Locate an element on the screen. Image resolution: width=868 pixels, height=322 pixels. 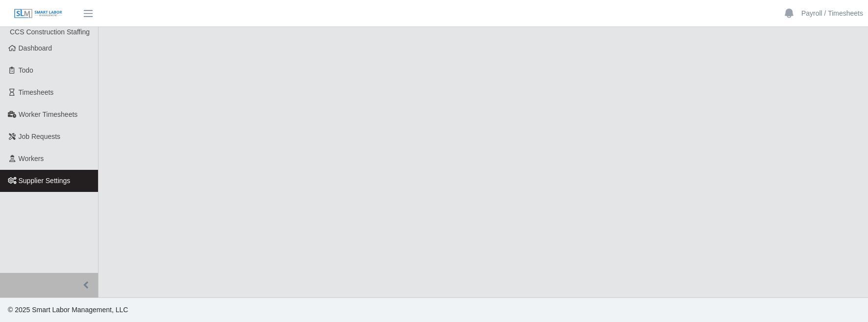
span: Worker Timesheets is located at coordinates (48, 114).